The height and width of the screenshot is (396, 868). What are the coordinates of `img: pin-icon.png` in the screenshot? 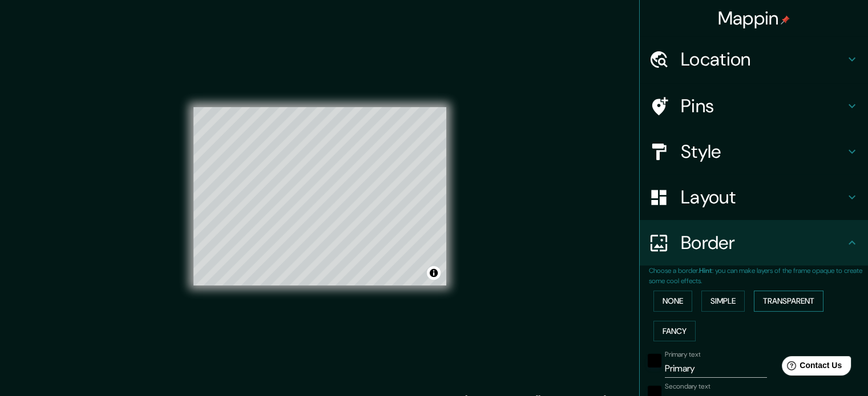 It's located at (785, 20).